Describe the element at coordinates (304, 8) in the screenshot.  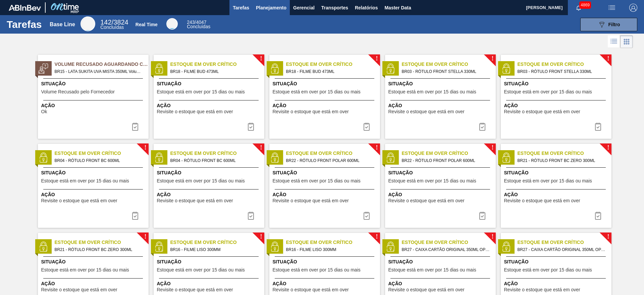
I see `span: Gerencial` at that location.